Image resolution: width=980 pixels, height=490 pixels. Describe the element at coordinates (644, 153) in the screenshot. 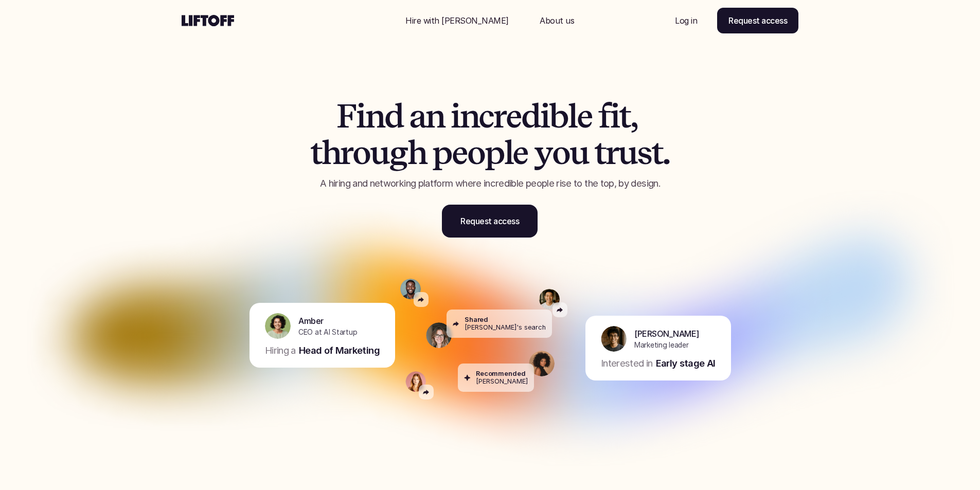

I see `span: s` at that location.